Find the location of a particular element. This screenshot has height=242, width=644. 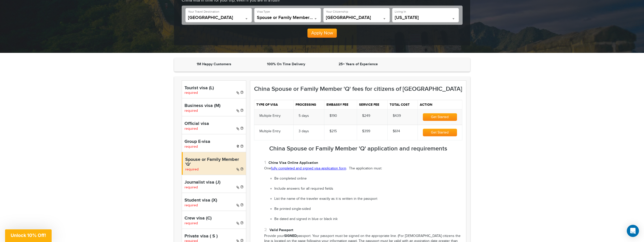

span: 3 days is located at coordinates (304, 132).